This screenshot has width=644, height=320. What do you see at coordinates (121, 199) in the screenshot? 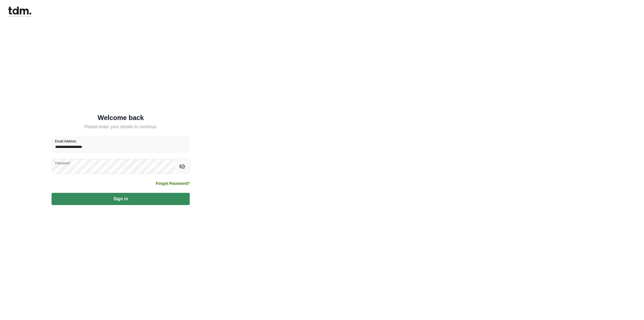
I see `button: Sign in` at bounding box center [121, 199].